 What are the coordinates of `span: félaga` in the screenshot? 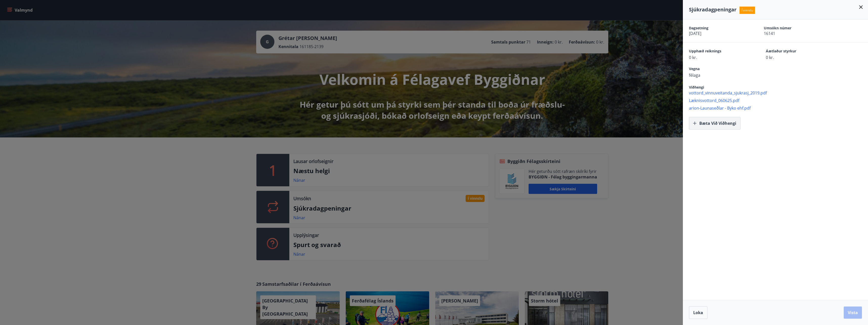 It's located at (718, 75).